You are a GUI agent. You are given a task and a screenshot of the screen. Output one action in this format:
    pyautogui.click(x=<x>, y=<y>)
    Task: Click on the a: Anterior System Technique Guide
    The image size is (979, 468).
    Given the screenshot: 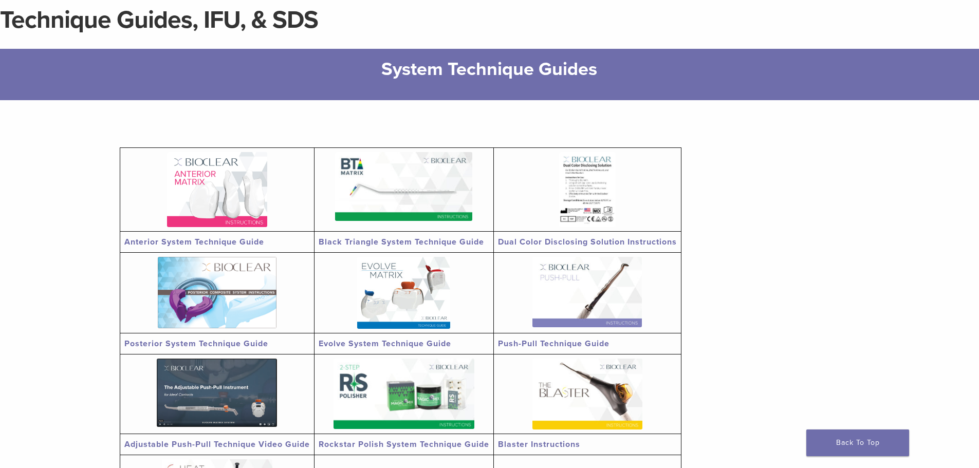 What is the action you would take?
    pyautogui.click(x=194, y=242)
    